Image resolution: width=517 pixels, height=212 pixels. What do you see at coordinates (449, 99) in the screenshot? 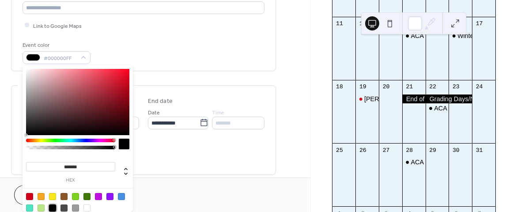
I see `div: Grading Days/No School` at bounding box center [449, 99].